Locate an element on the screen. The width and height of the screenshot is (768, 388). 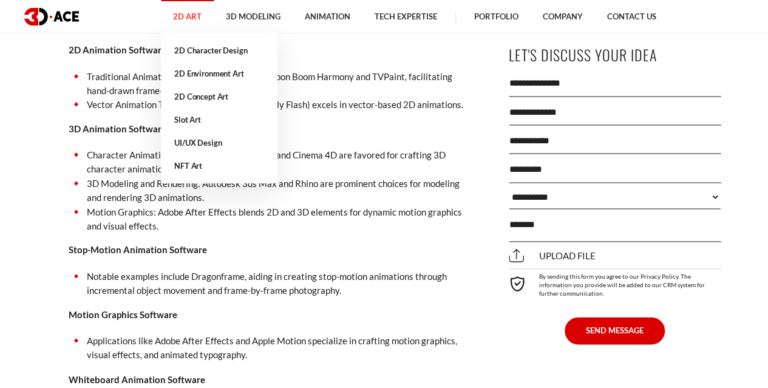
a: NFT Art is located at coordinates (219, 166).